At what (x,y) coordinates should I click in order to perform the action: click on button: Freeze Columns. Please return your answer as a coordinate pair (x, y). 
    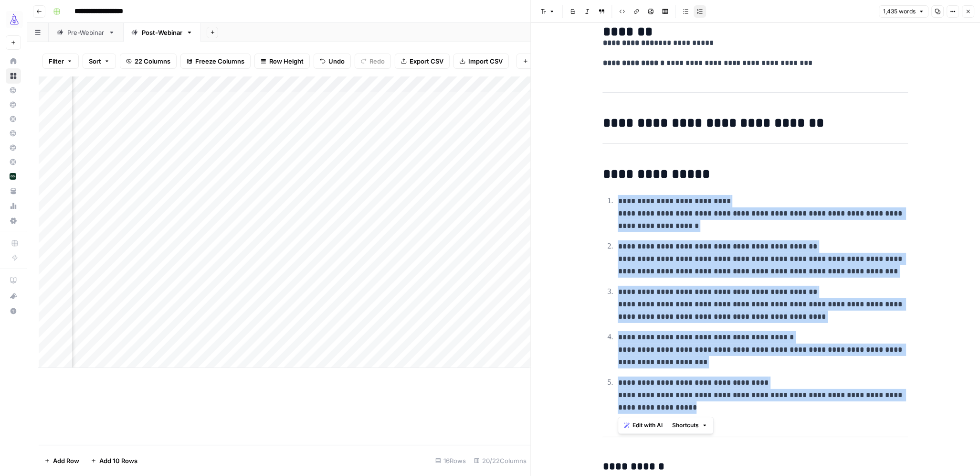
    Looking at the image, I should click on (215, 61).